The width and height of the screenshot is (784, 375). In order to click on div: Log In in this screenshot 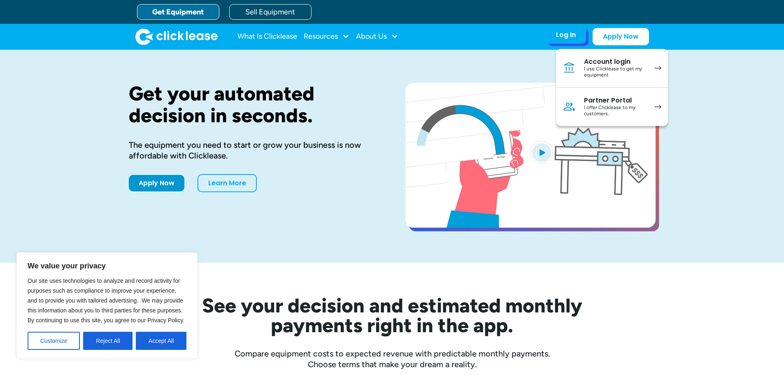, I will do `click(566, 35)`.